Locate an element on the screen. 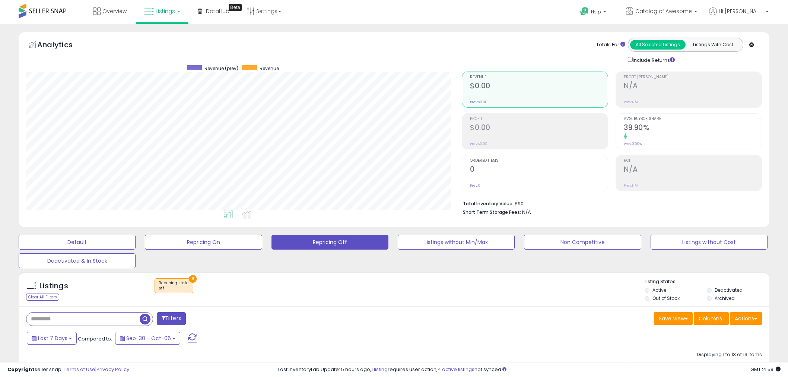 The image size is (788, 377). div: Displaying 1 to 13 of 13 items is located at coordinates (729, 355).